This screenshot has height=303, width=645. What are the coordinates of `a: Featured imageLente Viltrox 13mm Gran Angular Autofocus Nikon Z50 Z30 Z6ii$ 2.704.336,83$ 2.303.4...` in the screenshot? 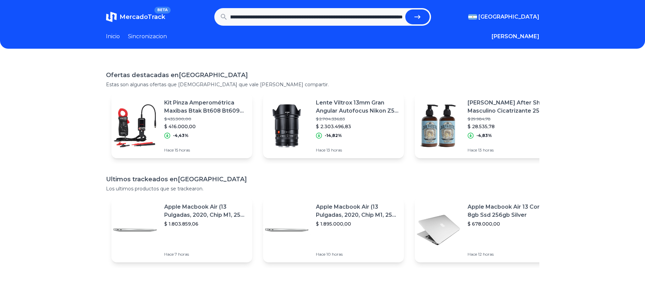 It's located at (333, 126).